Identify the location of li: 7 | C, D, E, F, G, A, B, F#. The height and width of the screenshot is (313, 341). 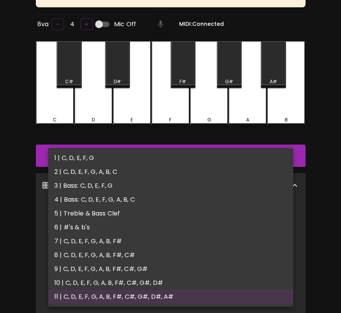
(171, 241).